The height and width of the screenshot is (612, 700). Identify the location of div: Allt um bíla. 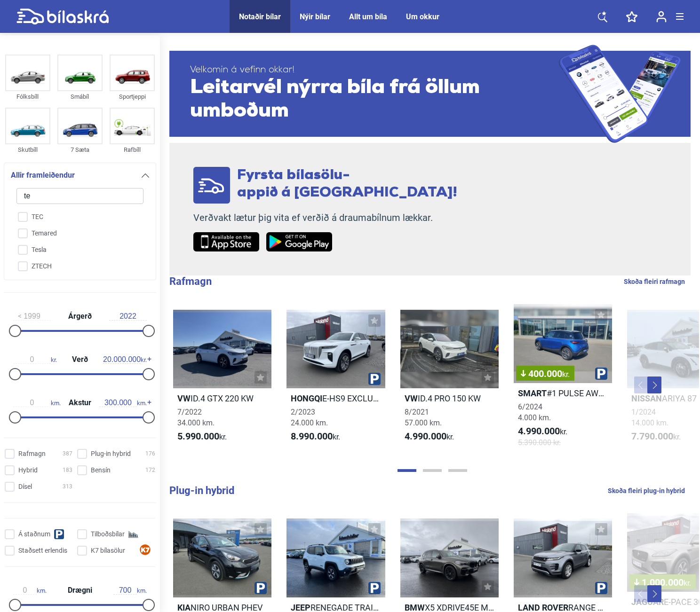
(368, 17).